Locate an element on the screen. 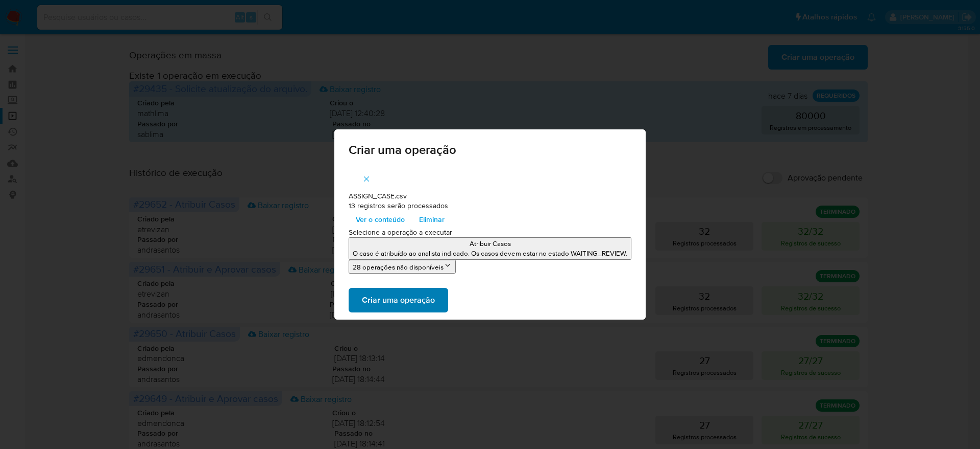  button: Criar uma operação is located at coordinates (398, 300).